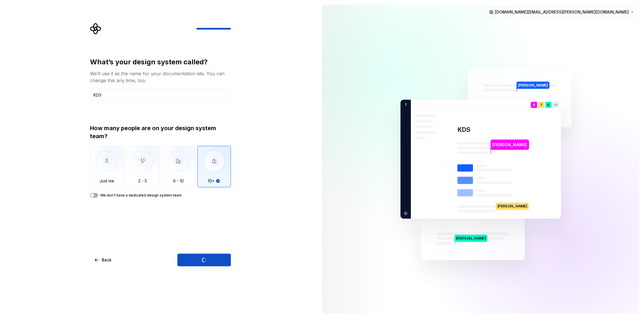  What do you see at coordinates (549, 105) in the screenshot?
I see `div: B` at bounding box center [549, 105].